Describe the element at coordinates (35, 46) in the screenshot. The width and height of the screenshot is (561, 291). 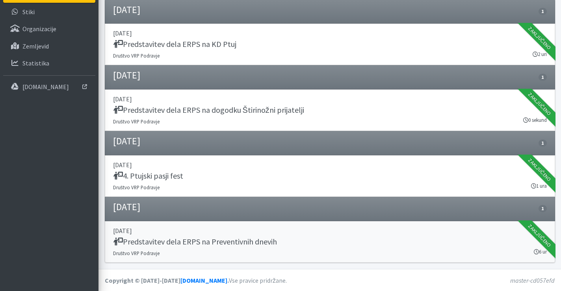
I see `p: Zemljevid` at that location.